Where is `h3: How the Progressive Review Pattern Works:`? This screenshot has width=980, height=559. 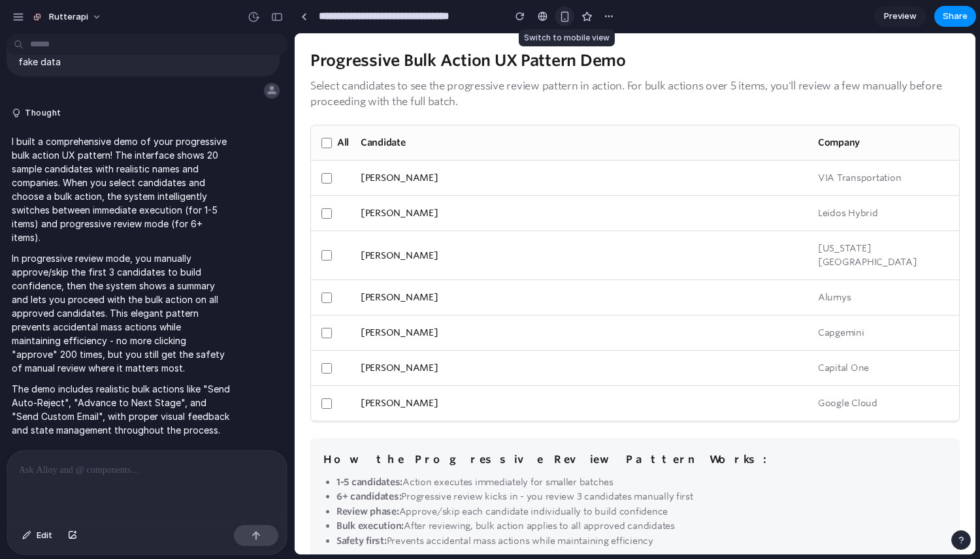 h3: How the Progressive Review Pattern Works: is located at coordinates (340, 426).